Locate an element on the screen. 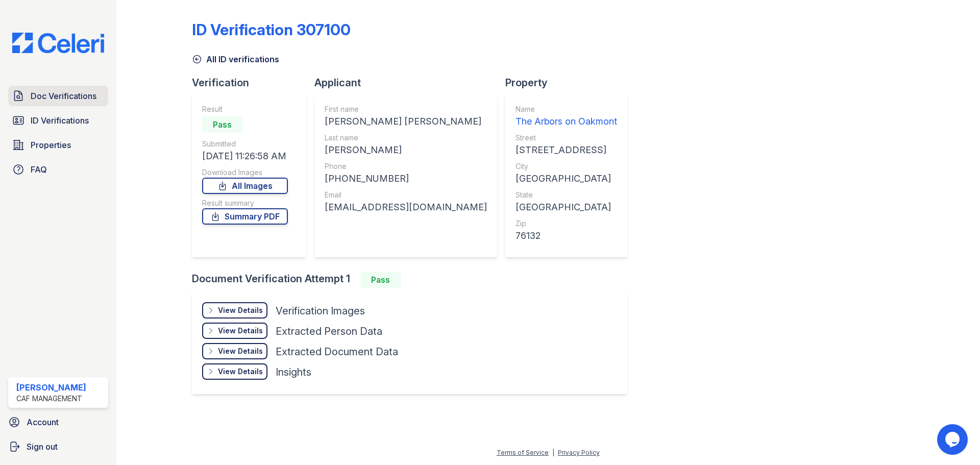  a: ID Verifications is located at coordinates (58, 120).